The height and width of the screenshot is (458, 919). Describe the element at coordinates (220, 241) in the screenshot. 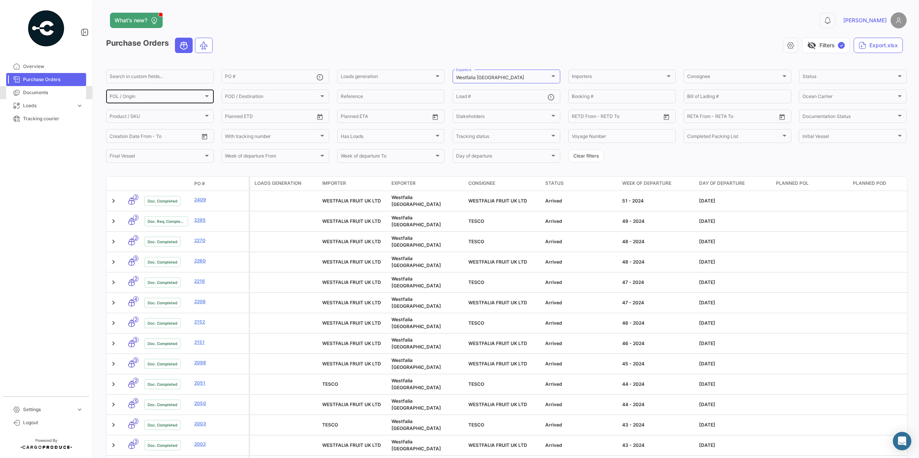

I see `a: 2270` at that location.